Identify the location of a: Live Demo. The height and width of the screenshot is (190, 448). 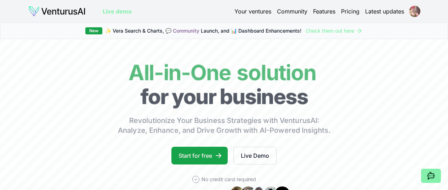
(255, 156).